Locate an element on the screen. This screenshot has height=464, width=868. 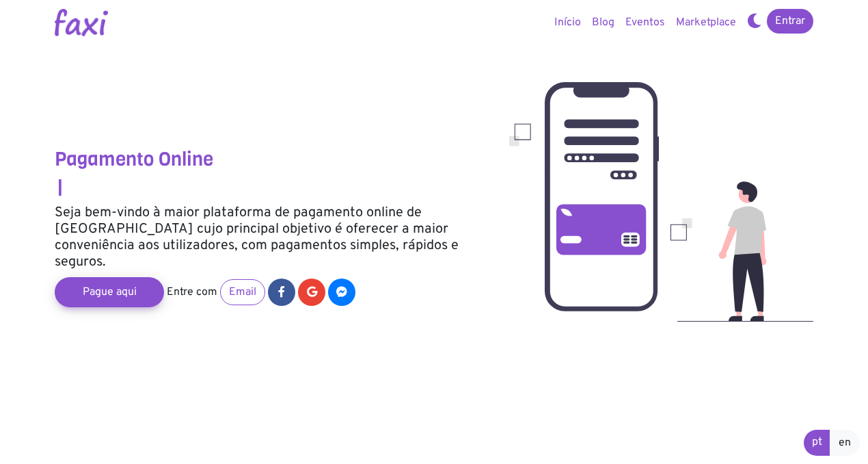
a: Email is located at coordinates (242, 292).